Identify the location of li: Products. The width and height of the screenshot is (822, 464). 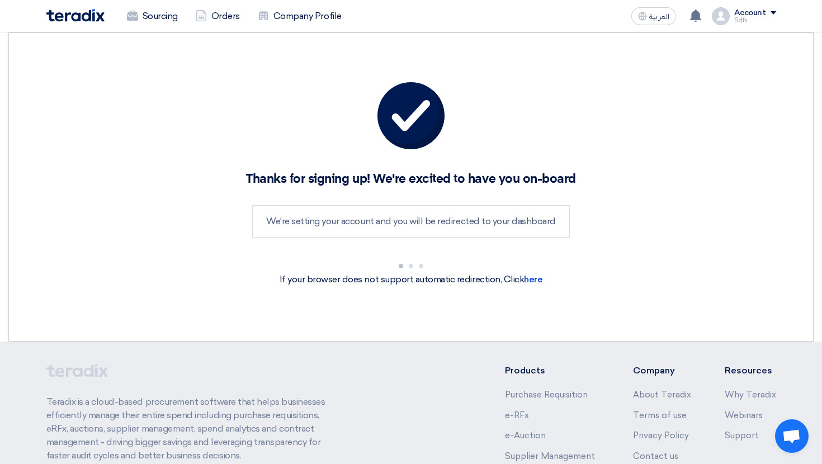
(552, 371).